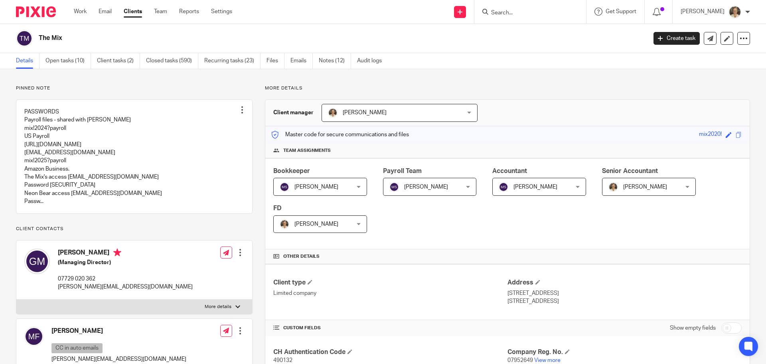  I want to click on span: FD, so click(277, 208).